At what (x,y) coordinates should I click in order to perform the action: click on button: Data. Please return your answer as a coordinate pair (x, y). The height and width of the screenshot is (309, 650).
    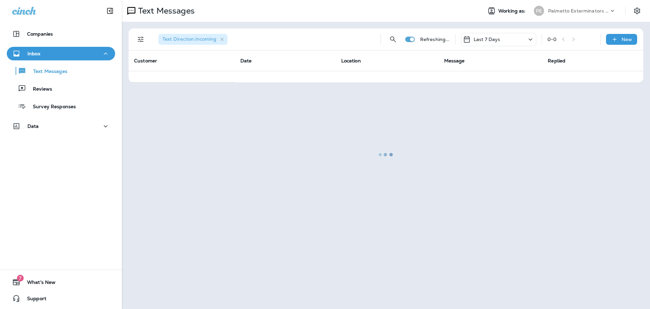
    Looking at the image, I should click on (61, 126).